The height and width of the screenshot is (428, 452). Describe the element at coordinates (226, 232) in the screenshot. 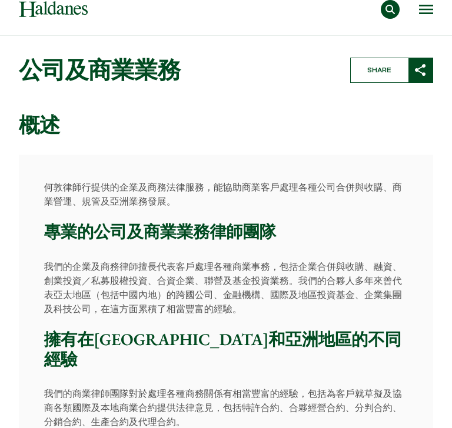

I see `h3: 專業的公司及商業業務律師團隊` at that location.